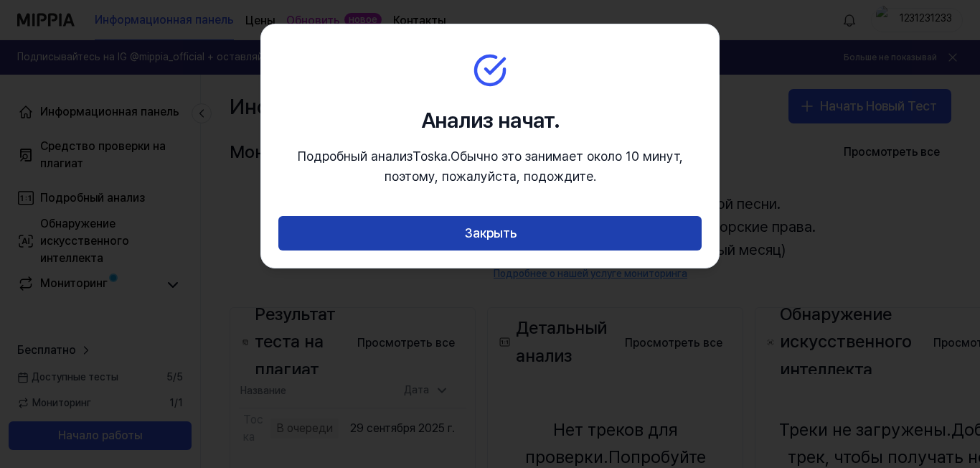  What do you see at coordinates (430, 156) in the screenshot?
I see `ya-tr-span: Toska` at bounding box center [430, 156].